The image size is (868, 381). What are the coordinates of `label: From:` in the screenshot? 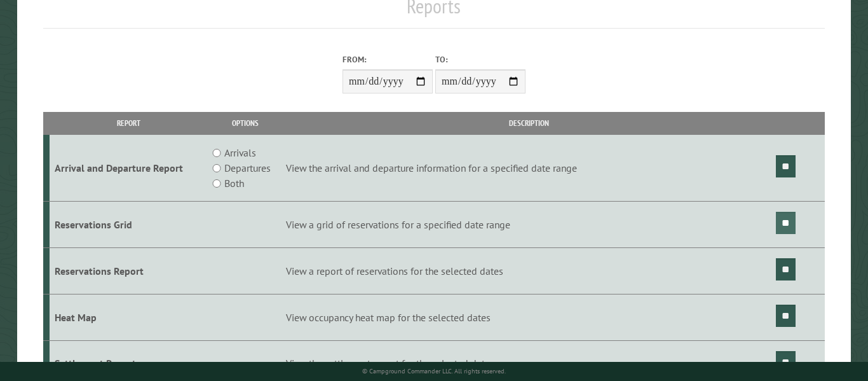 It's located at (388, 59).